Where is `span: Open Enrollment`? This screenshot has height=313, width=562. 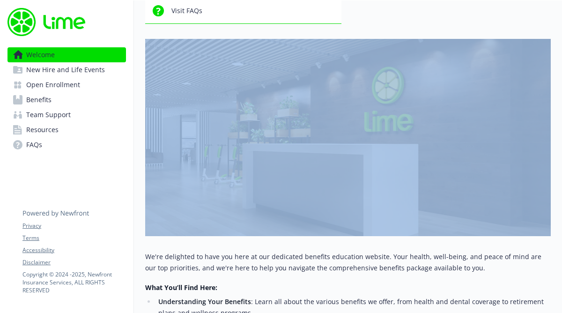 span: Open Enrollment is located at coordinates (53, 85).